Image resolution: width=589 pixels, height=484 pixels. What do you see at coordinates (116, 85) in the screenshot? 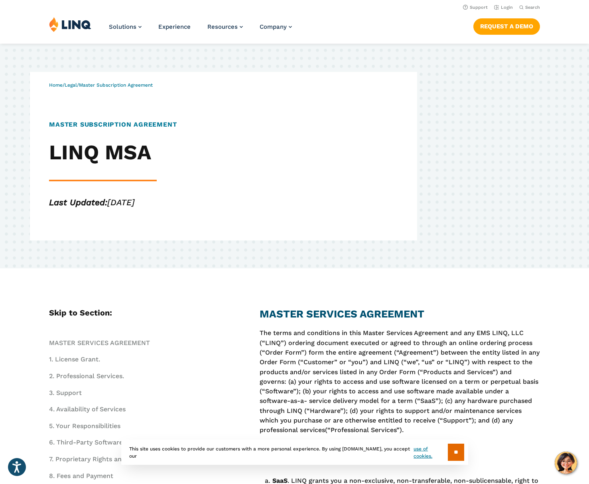
I see `span: Master Subscription Agreement` at bounding box center [116, 85].